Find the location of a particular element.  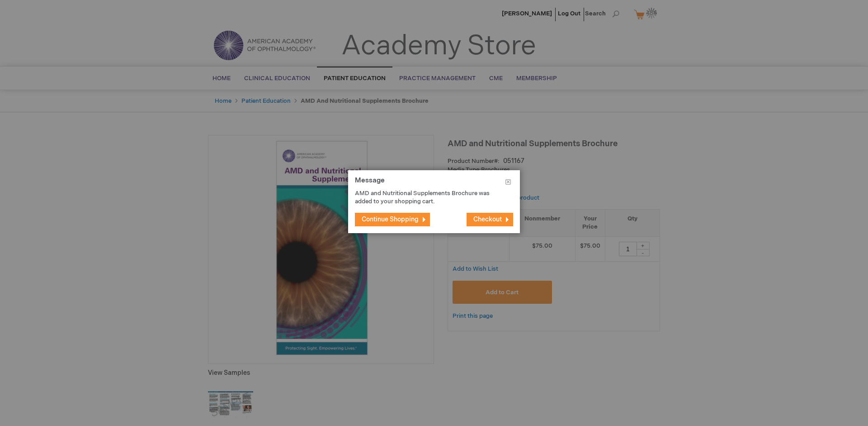

h1: Message is located at coordinates (434, 183).